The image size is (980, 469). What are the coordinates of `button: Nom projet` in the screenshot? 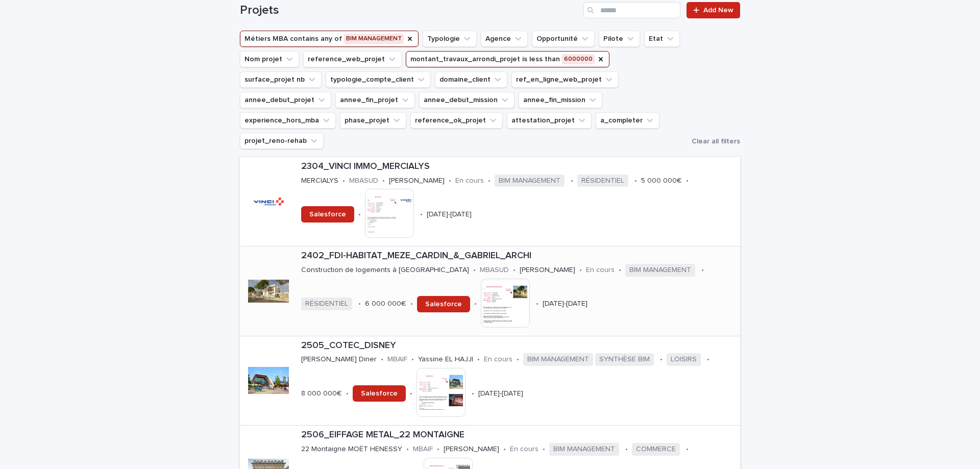 It's located at (269, 59).